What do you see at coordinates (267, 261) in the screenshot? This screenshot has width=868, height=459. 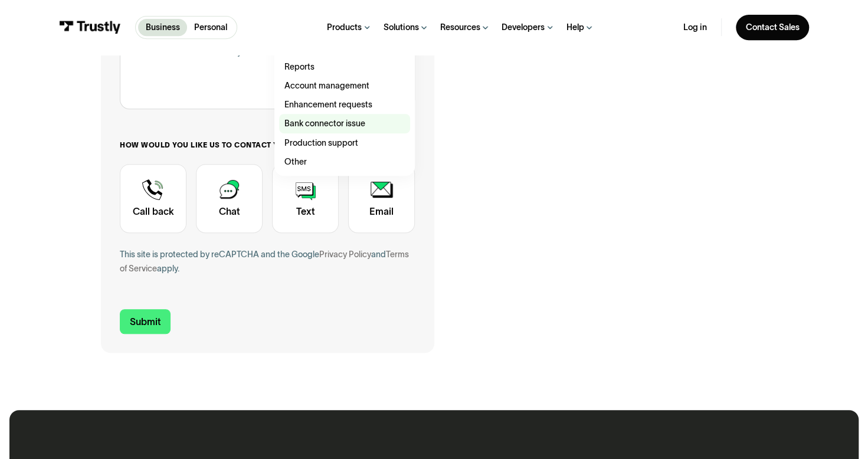 I see `div: This site is protected by reCAPTCHA and the Google and apply.` at bounding box center [267, 261].